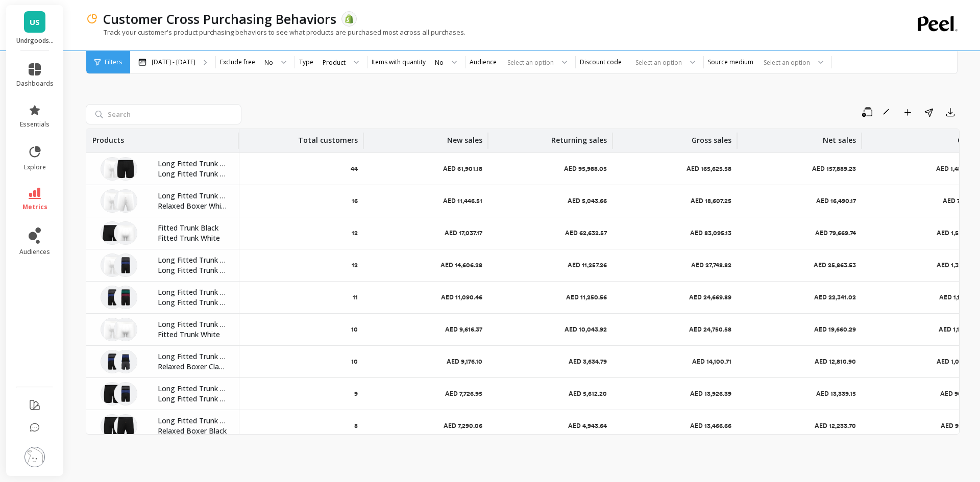 This screenshot has height=482, width=980. I want to click on p: AED 79,669.74, so click(835, 233).